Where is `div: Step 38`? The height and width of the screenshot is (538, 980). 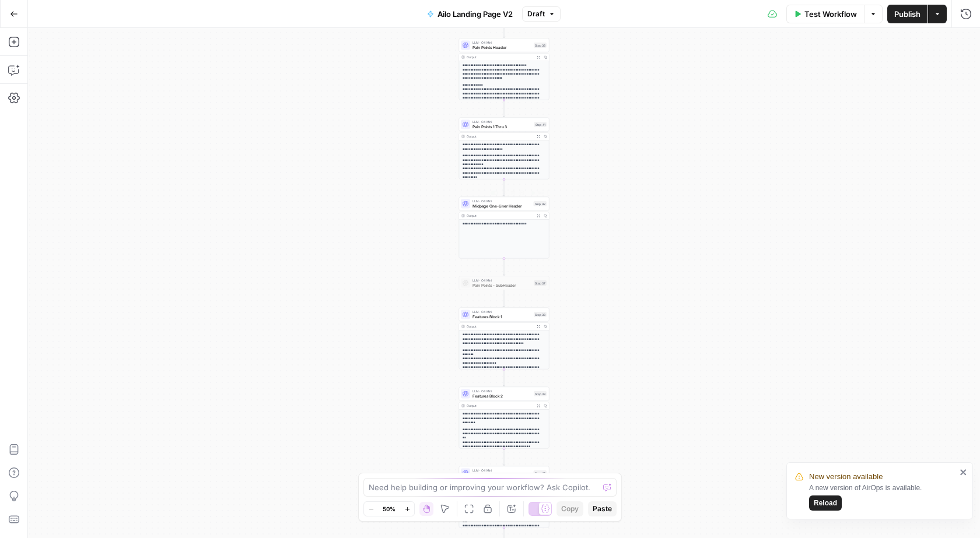
div: Step 38 is located at coordinates (540, 314).